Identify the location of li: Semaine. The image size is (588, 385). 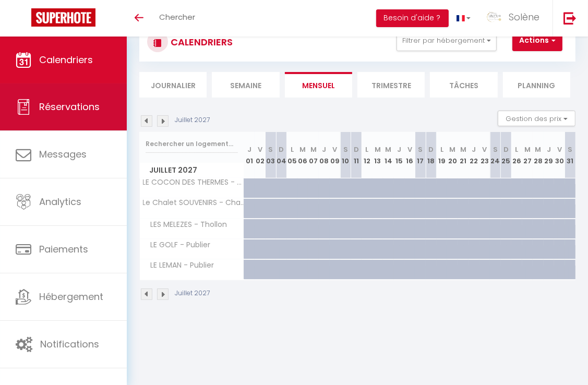
(245, 84).